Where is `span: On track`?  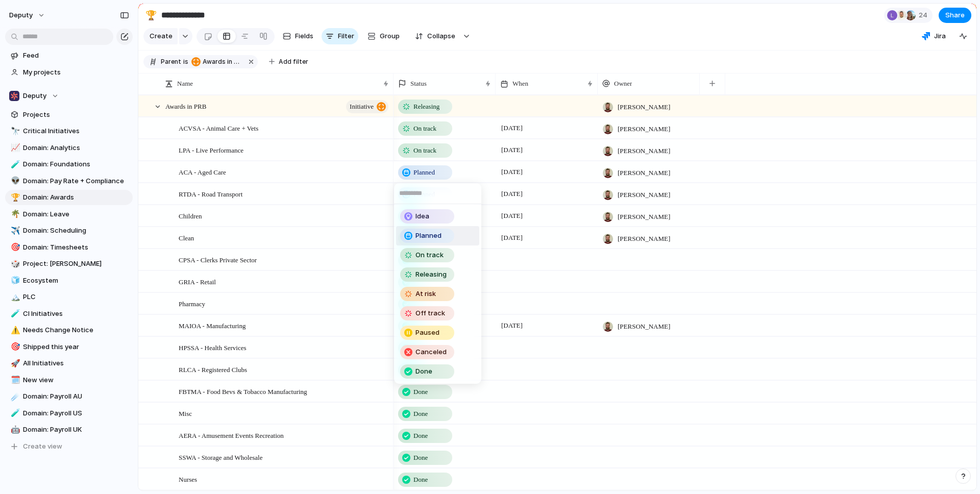
span: On track is located at coordinates (429, 255).